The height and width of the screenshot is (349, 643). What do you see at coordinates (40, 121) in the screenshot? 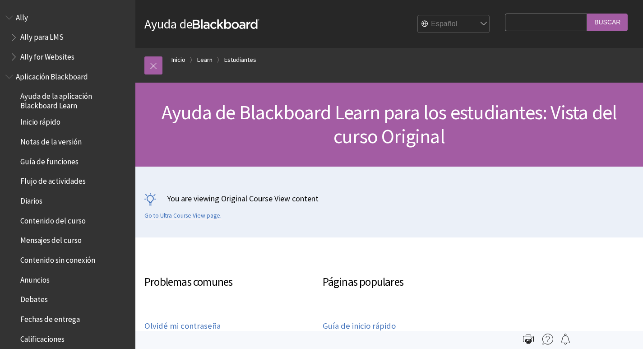
I see `span: Inicio rápido` at bounding box center [40, 121].